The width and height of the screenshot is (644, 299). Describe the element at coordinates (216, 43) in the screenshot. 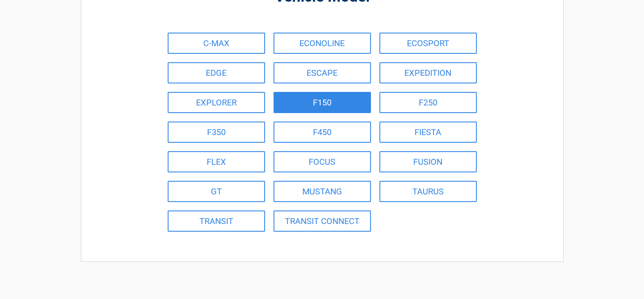

I see `a: C-MAX` at that location.